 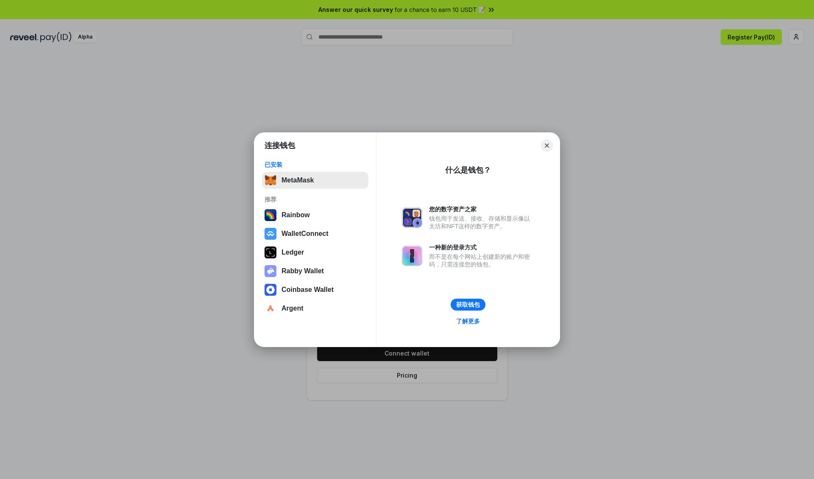 What do you see at coordinates (315, 199) in the screenshot?
I see `div: 推荐` at bounding box center [315, 199].